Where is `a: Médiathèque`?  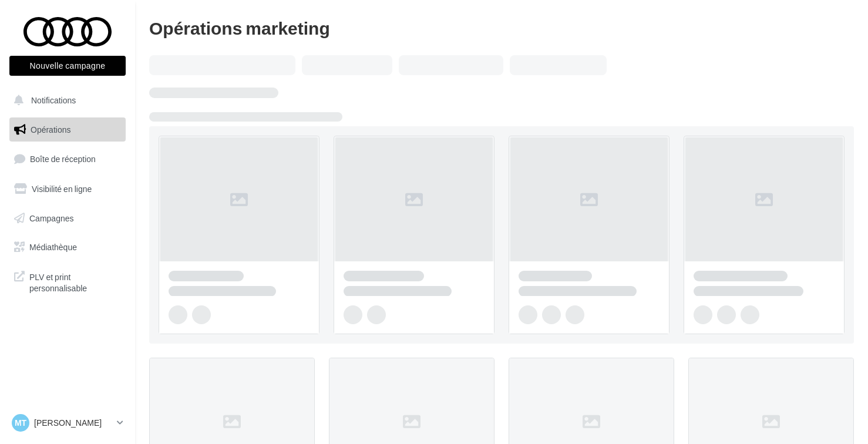
a: Médiathèque is located at coordinates (68, 247).